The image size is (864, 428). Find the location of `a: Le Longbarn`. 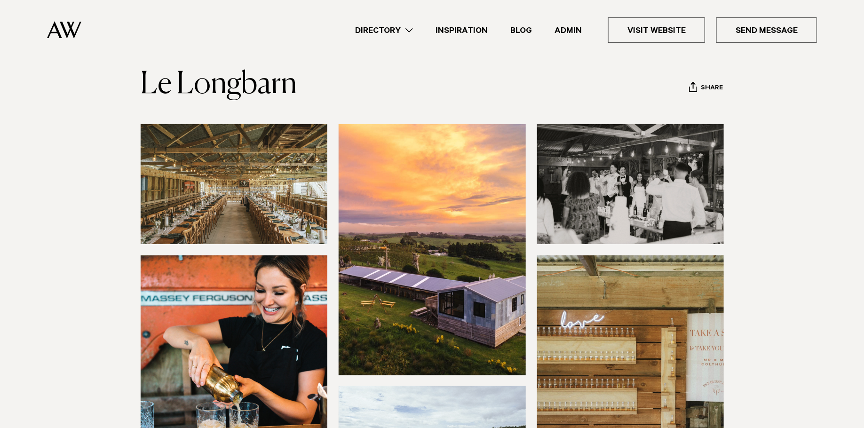

a: Le Longbarn is located at coordinates (219, 85).